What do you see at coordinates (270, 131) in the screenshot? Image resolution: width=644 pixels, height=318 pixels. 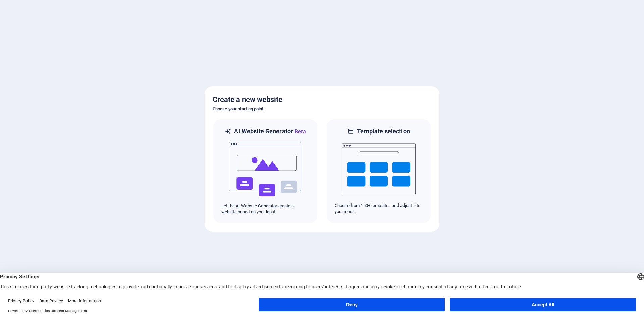 I see `h6: AI Website Generator` at bounding box center [270, 131].